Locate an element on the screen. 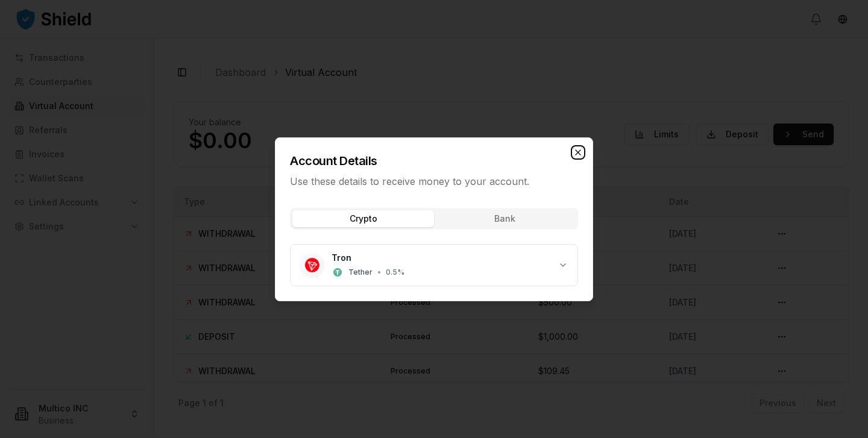  img: Tron is located at coordinates (312, 265).